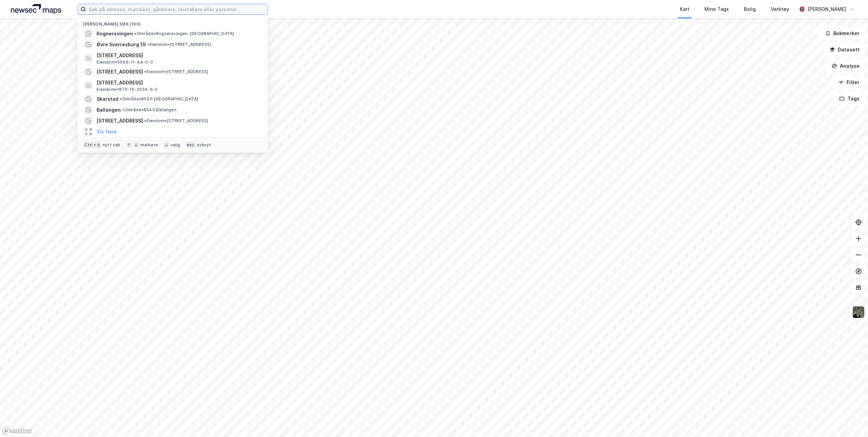  What do you see at coordinates (175, 145) in the screenshot?
I see `div: velg` at bounding box center [175, 145].